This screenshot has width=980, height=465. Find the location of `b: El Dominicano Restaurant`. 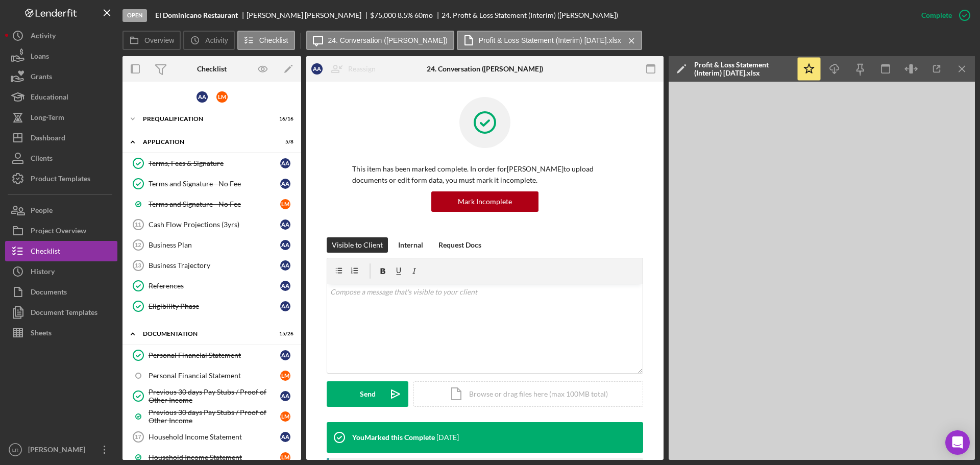

b: El Dominicano Restaurant is located at coordinates (196, 15).